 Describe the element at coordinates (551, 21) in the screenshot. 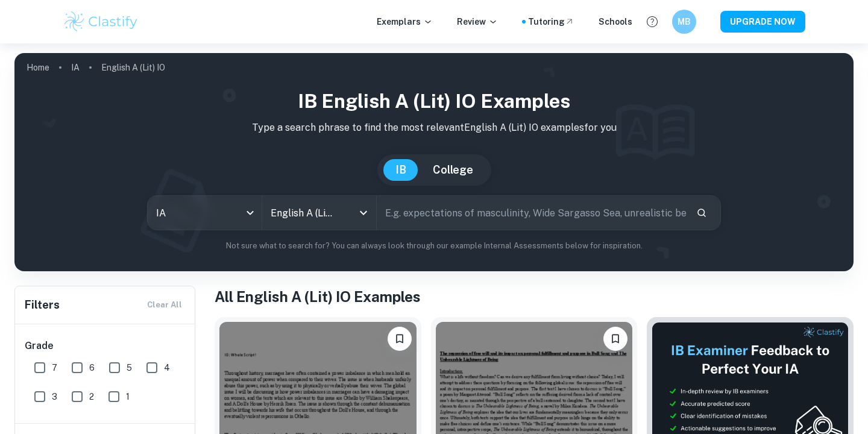

I see `a: Tutoring` at that location.